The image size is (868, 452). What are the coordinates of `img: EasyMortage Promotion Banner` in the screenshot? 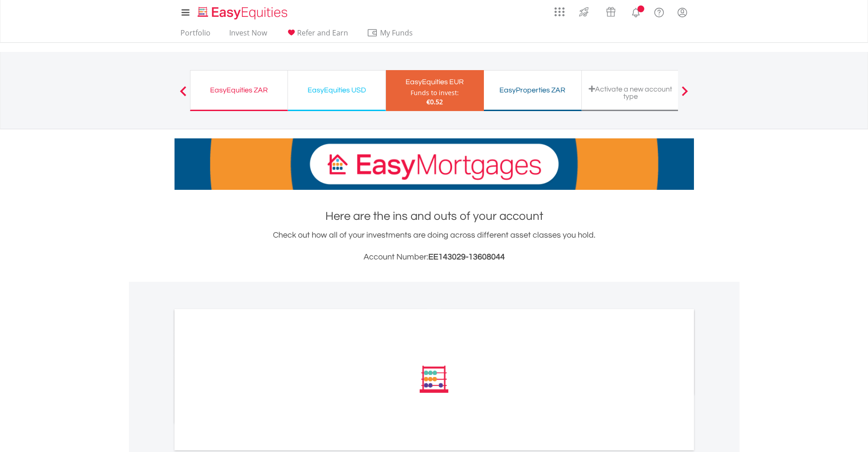 It's located at (434, 164).